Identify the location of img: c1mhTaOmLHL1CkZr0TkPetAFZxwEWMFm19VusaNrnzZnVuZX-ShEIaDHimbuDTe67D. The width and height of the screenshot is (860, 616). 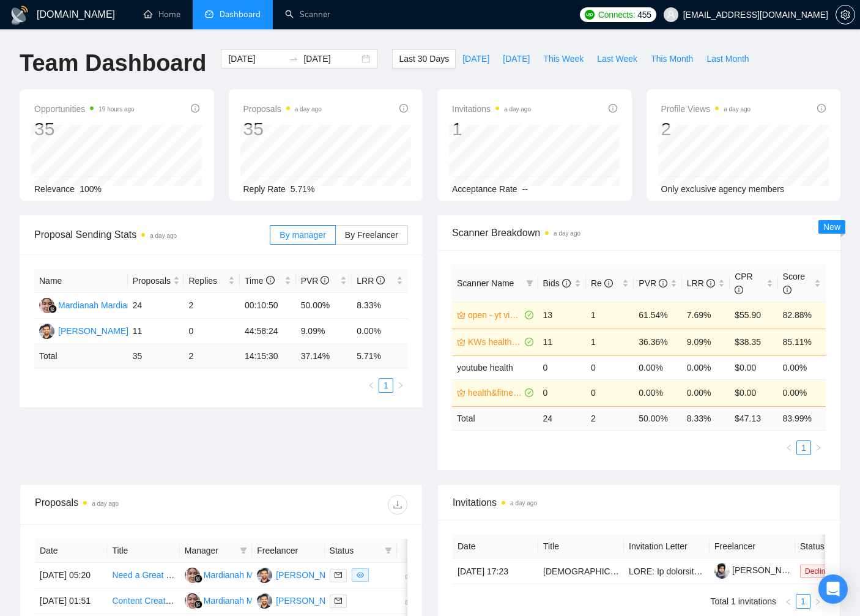
(722, 571).